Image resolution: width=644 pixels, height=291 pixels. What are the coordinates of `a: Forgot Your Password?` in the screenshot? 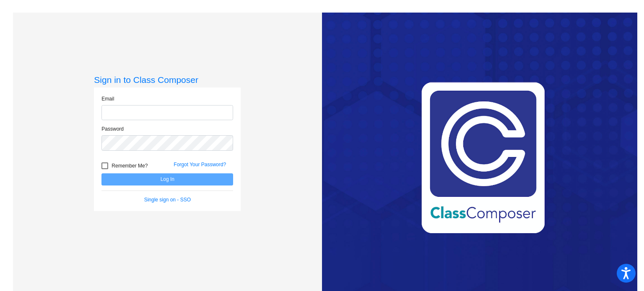 It's located at (199, 165).